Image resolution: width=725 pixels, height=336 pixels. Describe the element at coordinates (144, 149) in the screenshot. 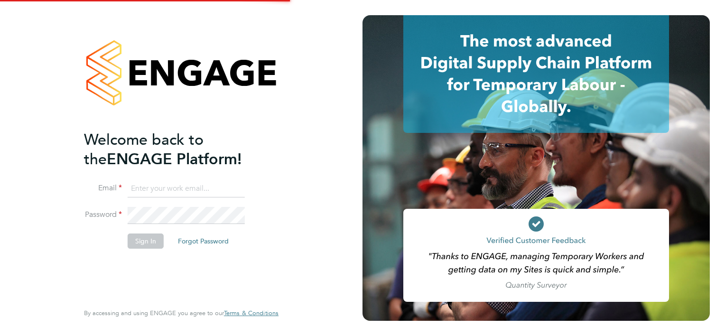

I see `span: Welcome back to the` at that location.